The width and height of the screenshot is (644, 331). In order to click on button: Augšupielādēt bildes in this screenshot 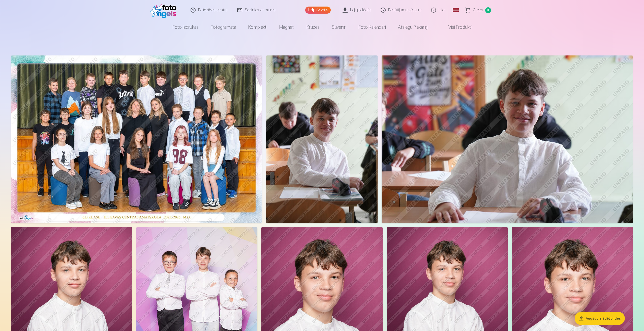, I will do `click(600, 319)`.